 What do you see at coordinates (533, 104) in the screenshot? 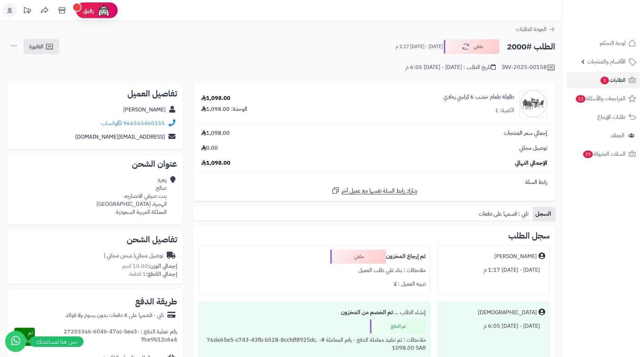
I see `img: 1752476223-1752307748987-110123010245-1000x1000-90x90.jpg` at bounding box center [533, 104].